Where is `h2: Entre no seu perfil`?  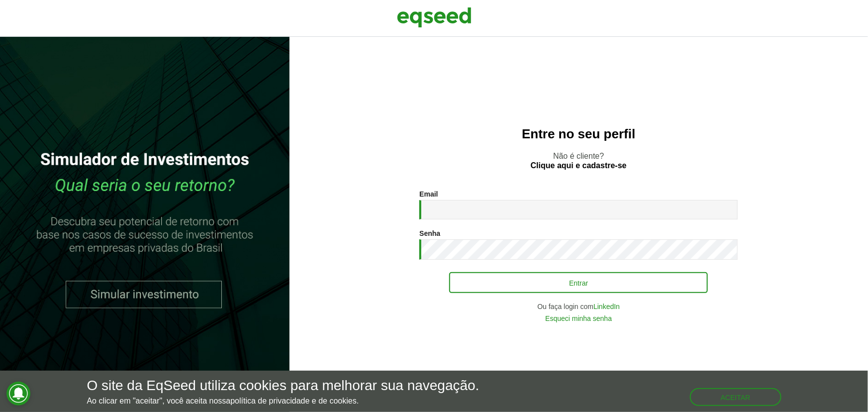
h2: Entre no seu perfil is located at coordinates (579, 134).